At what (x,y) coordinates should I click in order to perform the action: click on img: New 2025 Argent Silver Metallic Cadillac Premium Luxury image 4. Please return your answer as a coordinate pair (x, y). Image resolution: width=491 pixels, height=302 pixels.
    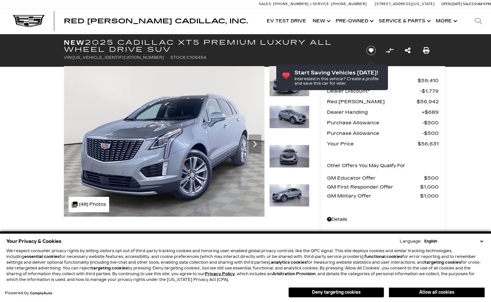
    Looking at the image, I should click on (289, 195).